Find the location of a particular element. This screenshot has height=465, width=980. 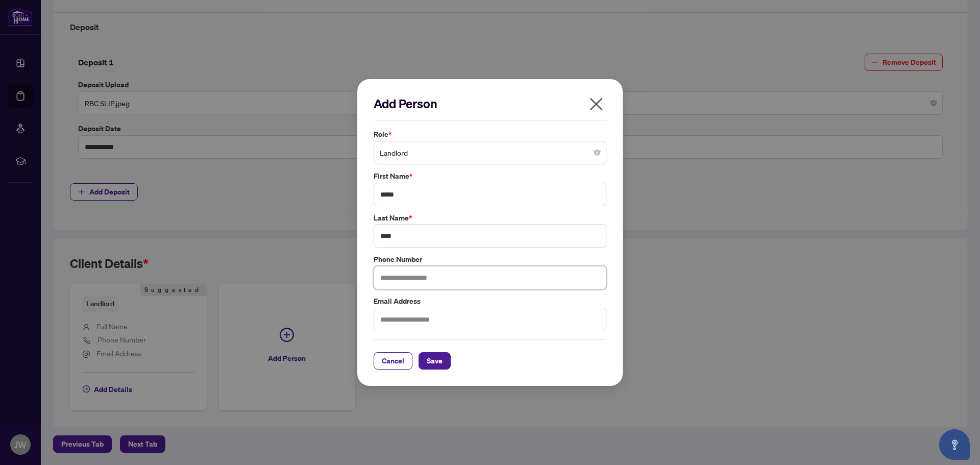

button: Open asap is located at coordinates (955, 445).